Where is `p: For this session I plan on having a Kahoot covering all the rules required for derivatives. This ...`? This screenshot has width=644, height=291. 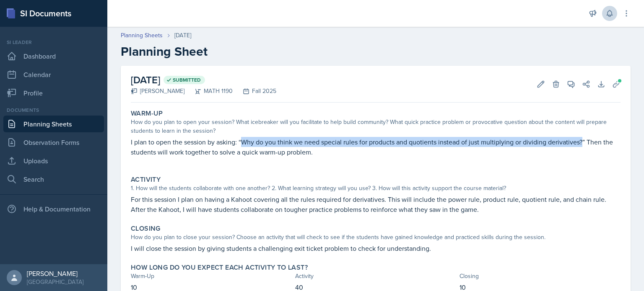 p: For this session I plan on having a Kahoot covering all the rules required for derivatives. This ... is located at coordinates (376, 205).